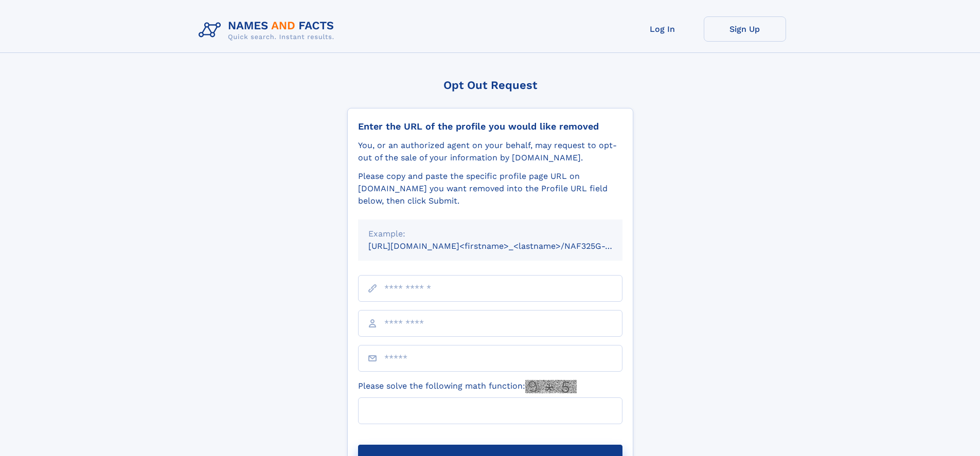  I want to click on a: Log In, so click(663, 29).